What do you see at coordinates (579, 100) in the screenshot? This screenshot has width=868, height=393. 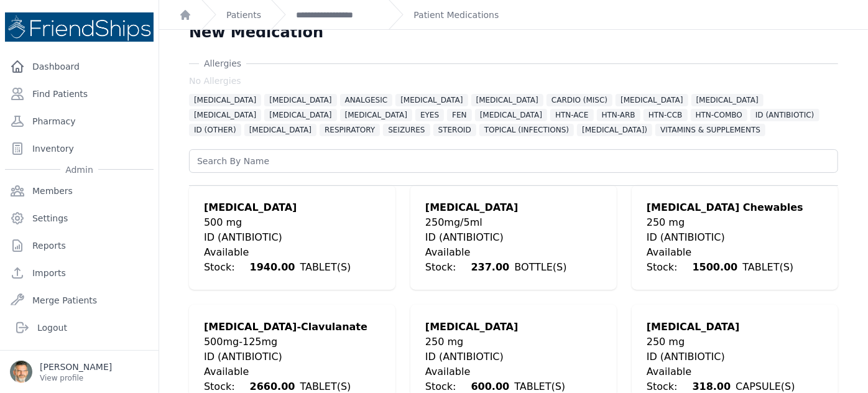 I see `span: CARDIO (MISC)` at bounding box center [579, 100].